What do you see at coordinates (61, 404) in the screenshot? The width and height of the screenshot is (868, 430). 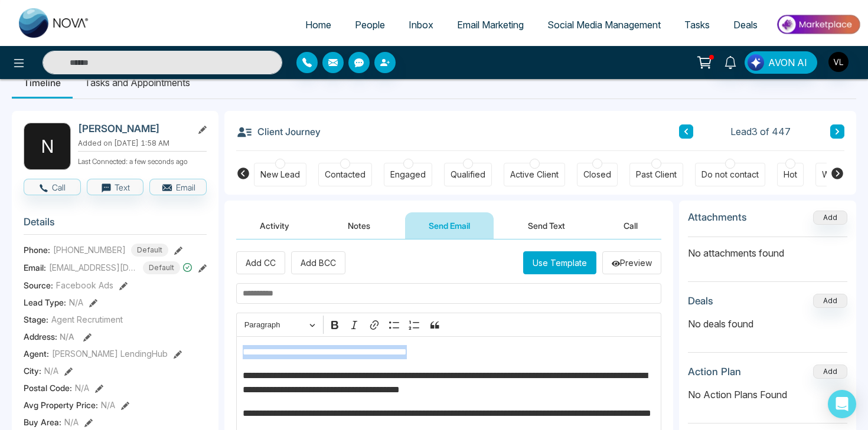 I see `span: Avg Property Price :` at bounding box center [61, 404].